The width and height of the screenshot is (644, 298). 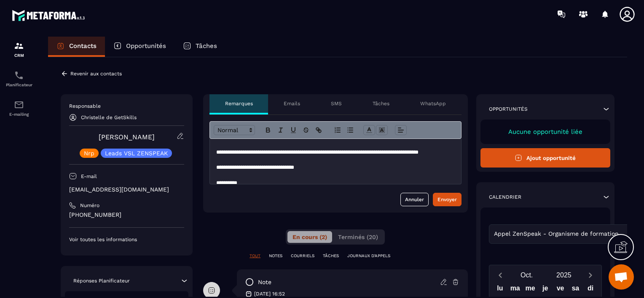 What do you see at coordinates (19, 114) in the screenshot?
I see `p: E-mailing` at bounding box center [19, 114].